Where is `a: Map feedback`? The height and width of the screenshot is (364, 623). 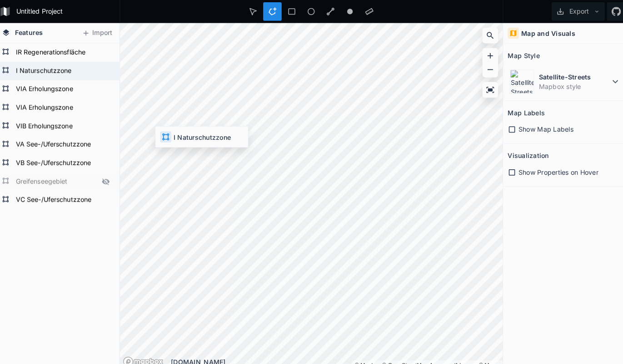 a: Map feedback is located at coordinates (452, 359).